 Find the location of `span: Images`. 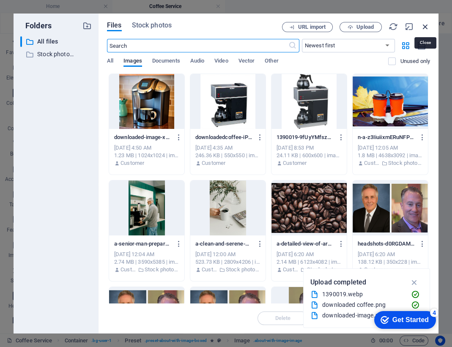

span: Images is located at coordinates (133, 62).